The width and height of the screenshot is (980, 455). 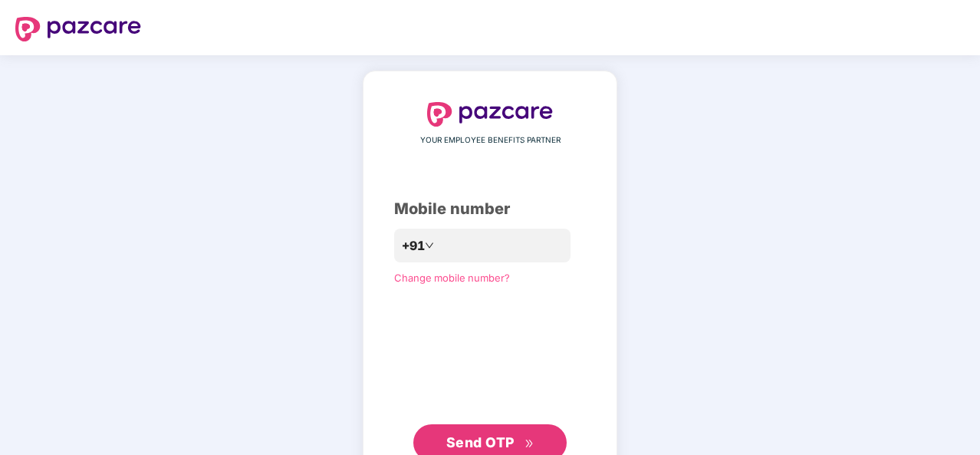 I want to click on a: Change mobile number?, so click(x=452, y=278).